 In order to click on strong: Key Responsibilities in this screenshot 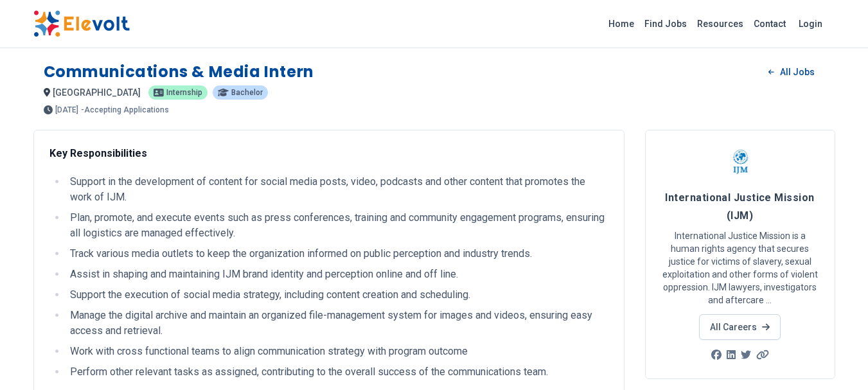, I will do `click(98, 153)`.